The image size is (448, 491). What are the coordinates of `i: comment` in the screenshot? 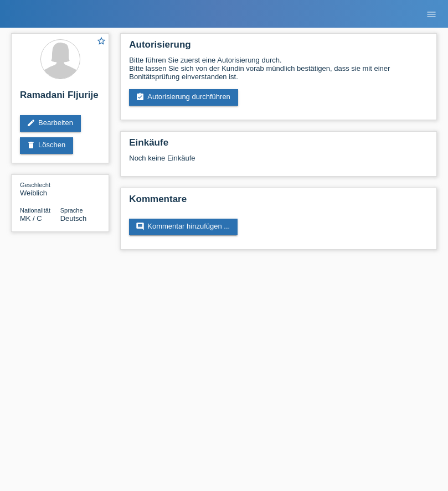 It's located at (140, 227).